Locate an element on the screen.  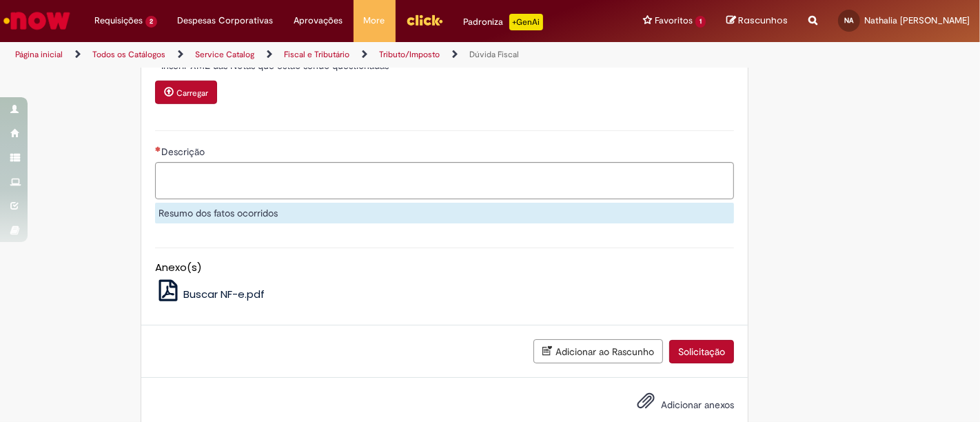
div: Resumo dos fatos ocorridos is located at coordinates (444, 213).